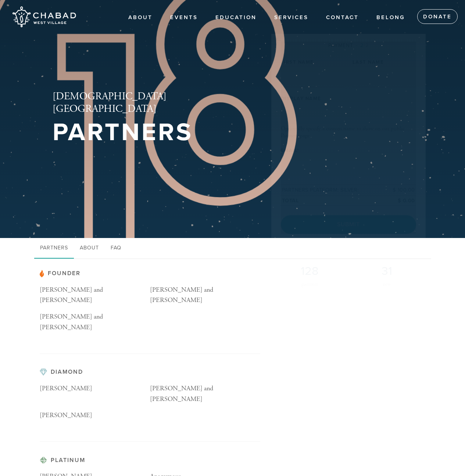 Image resolution: width=465 pixels, height=476 pixels. Describe the element at coordinates (291, 18) in the screenshot. I see `a: Services` at that location.